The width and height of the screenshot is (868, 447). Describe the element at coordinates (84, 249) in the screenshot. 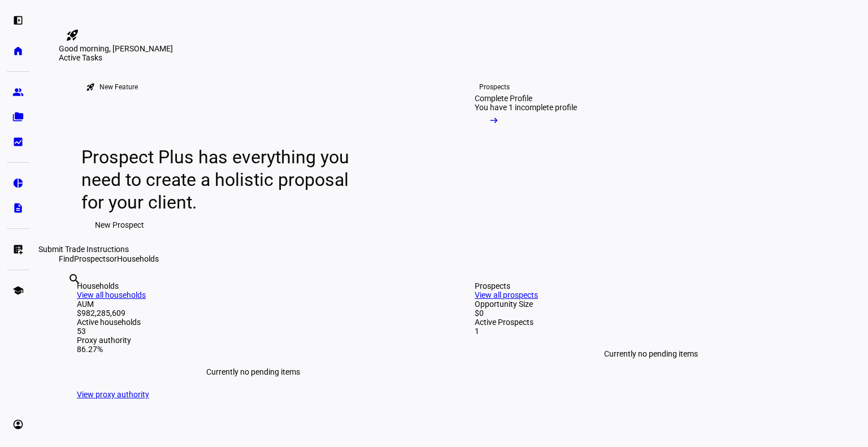

I see `div: Submit Trade Instructions` at that location.